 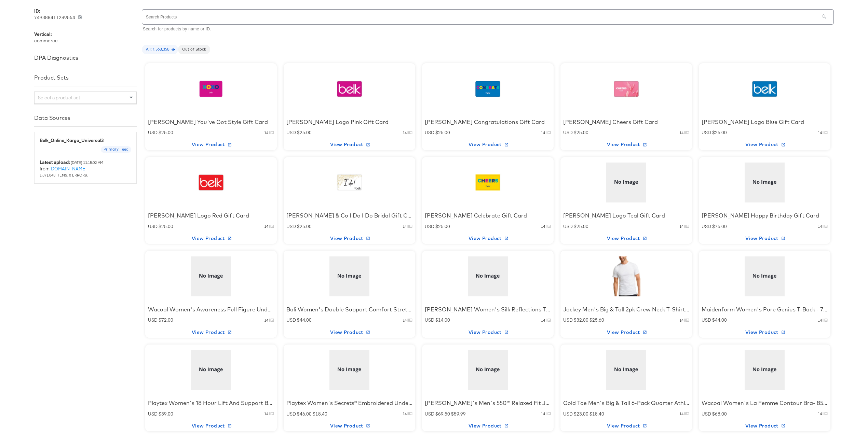 I want to click on span: $72.00, so click(x=166, y=320).